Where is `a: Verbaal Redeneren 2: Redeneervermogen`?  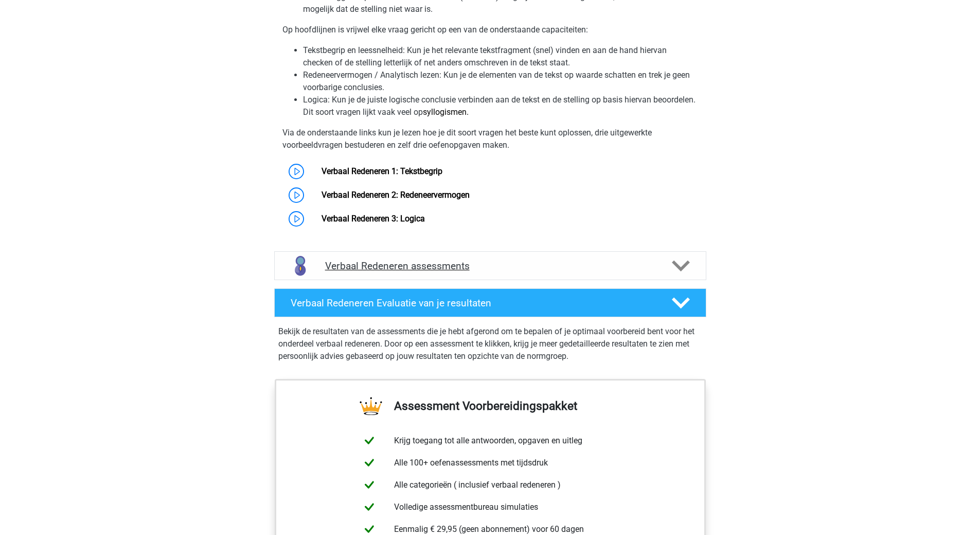
a: Verbaal Redeneren 2: Redeneervermogen is located at coordinates (396, 195).